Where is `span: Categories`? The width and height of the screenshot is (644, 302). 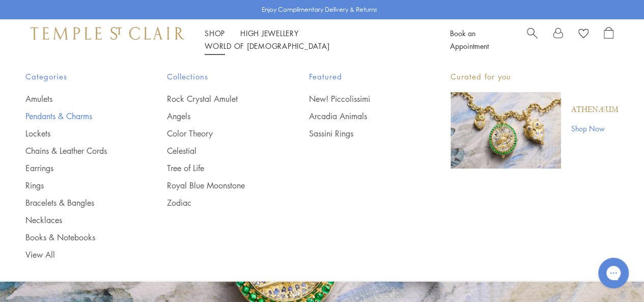 span: Categories is located at coordinates (76, 76).